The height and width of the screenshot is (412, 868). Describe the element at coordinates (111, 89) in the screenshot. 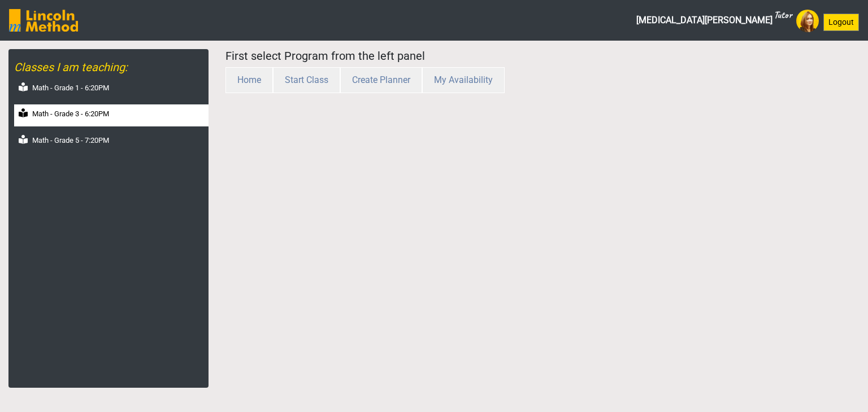

I see `a: Math - Grade 1 - 6:20PM` at that location.